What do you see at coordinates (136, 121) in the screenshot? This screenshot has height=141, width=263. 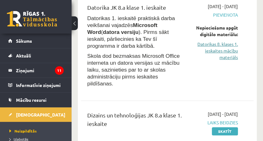 I see `div: Dizains un tehnoloģijas JK 8.a klase 1. ieskaite` at bounding box center [136, 121].